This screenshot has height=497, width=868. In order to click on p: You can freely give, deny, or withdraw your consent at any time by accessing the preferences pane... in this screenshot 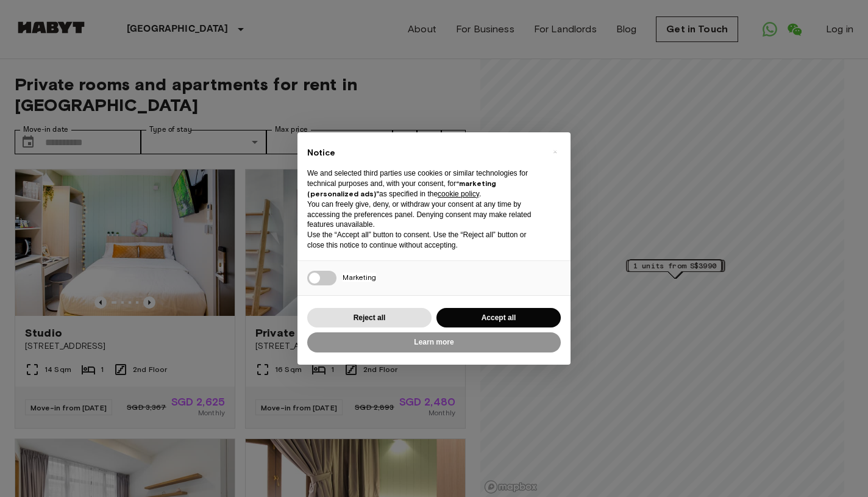, I will do `click(424, 214)`.